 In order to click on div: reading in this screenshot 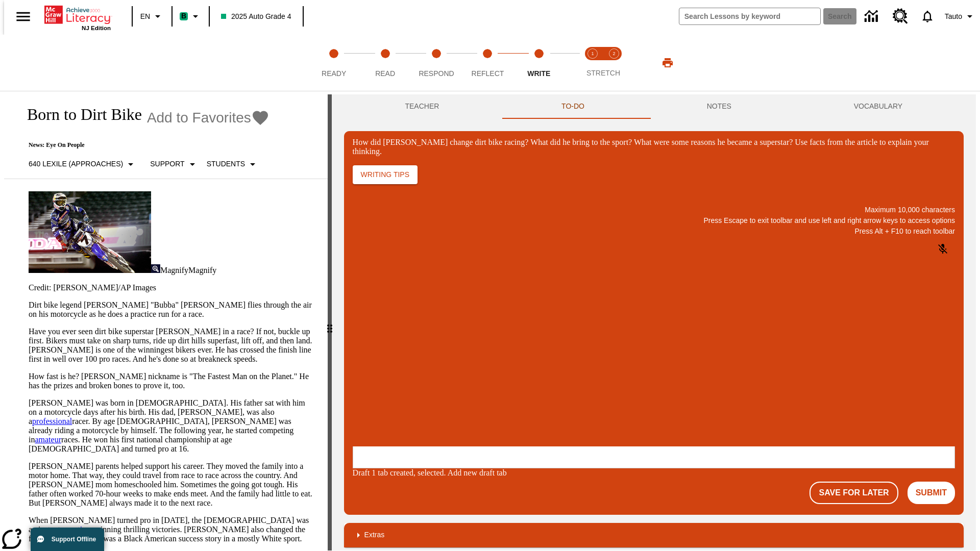, I will do `click(166, 320)`.